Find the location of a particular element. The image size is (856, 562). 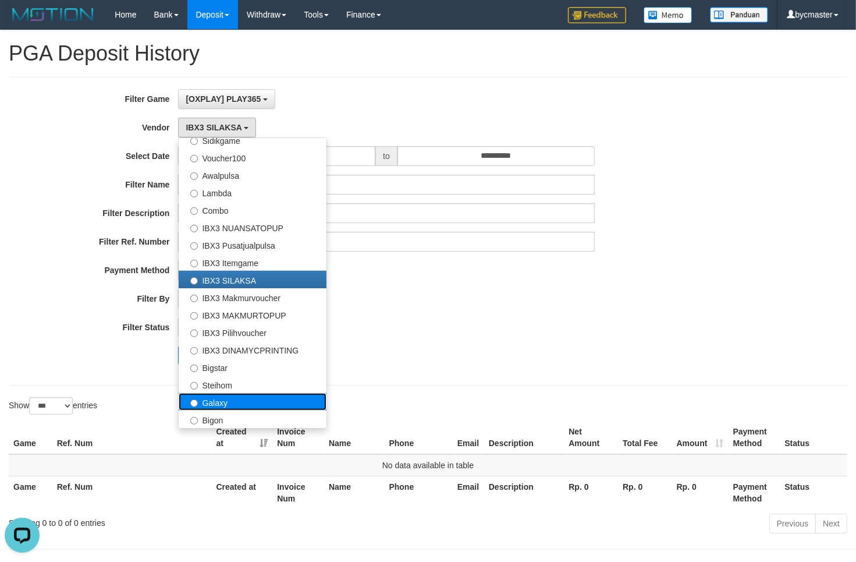

th: Created at is located at coordinates (241, 492).